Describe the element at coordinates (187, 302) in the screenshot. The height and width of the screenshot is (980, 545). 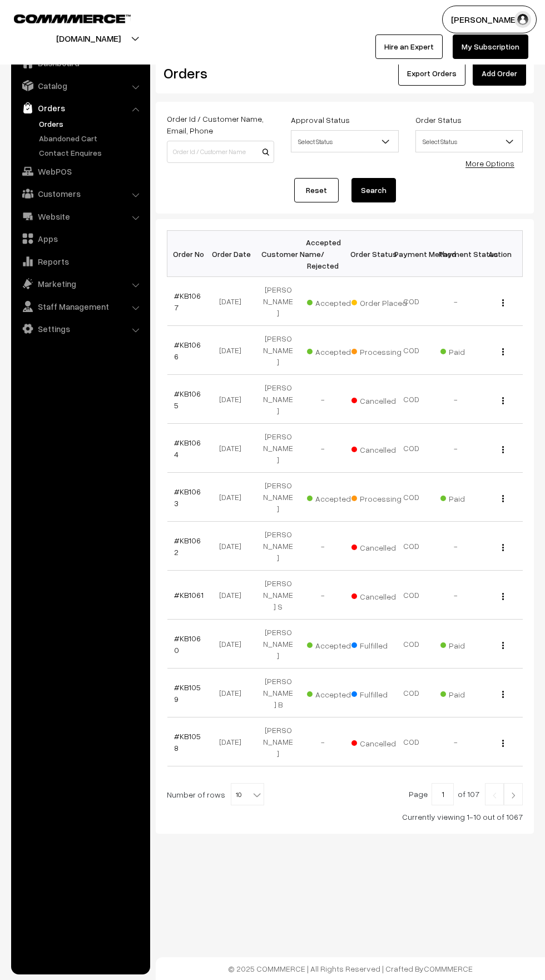
I see `a: #KB1067` at that location.